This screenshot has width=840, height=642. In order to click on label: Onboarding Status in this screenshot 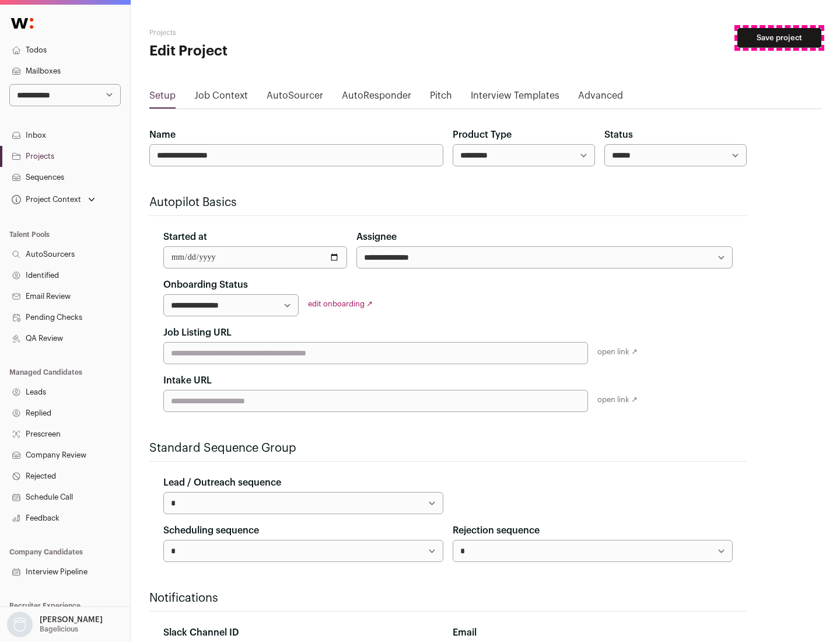, I will do `click(206, 285)`.